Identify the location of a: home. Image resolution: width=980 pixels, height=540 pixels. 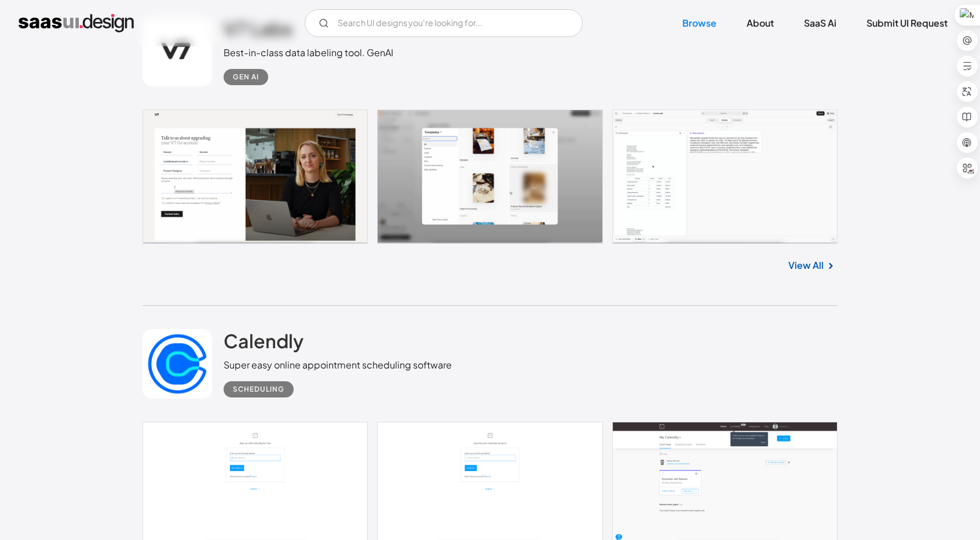
(76, 23).